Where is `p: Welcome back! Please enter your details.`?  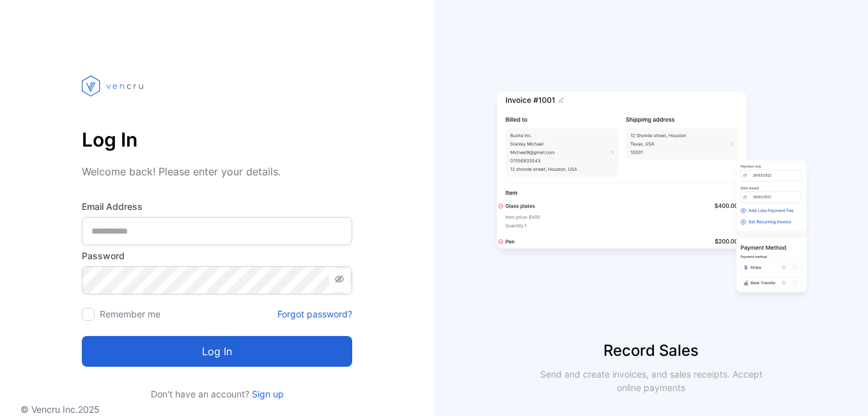 p: Welcome back! Please enter your details. is located at coordinates (217, 172).